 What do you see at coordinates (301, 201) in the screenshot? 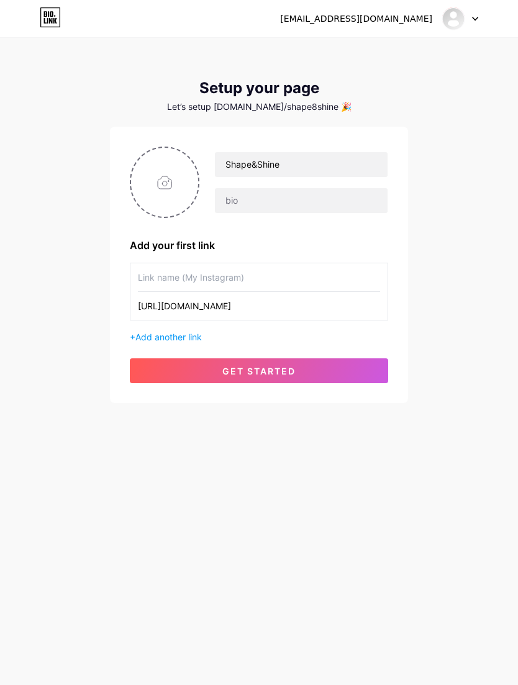
I see `input: bio` at bounding box center [301, 201].